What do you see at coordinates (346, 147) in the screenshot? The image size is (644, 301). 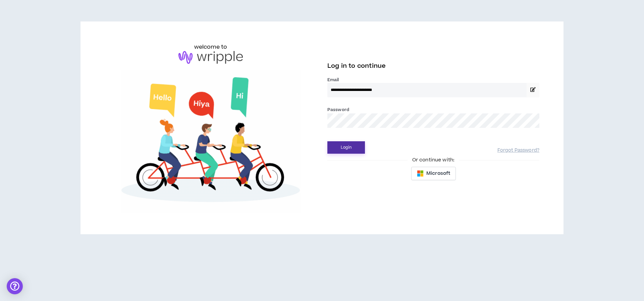 I see `button: Login` at bounding box center [346, 147].